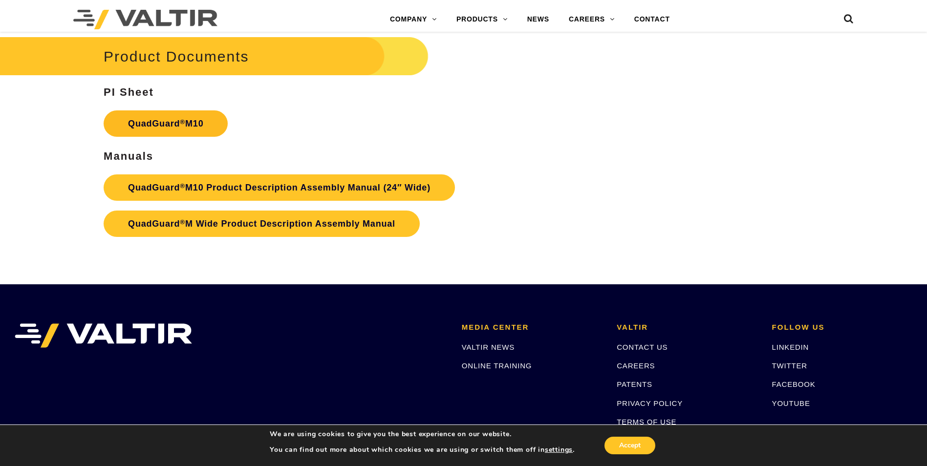  Describe the element at coordinates (532, 327) in the screenshot. I see `h2: MEDIA CENTER` at that location.